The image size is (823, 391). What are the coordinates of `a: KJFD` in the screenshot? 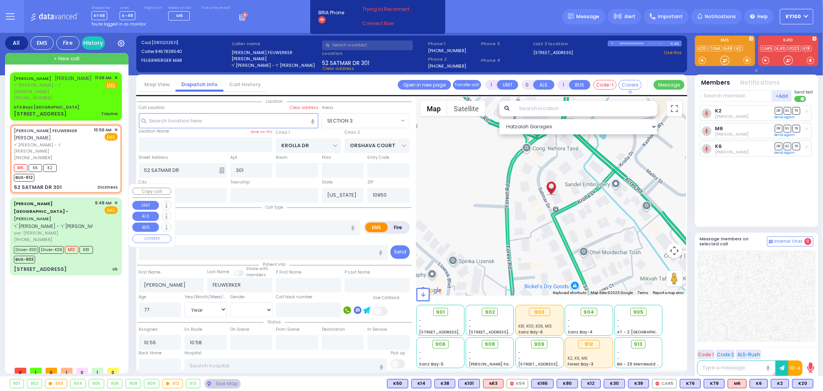 It's located at (782, 48).